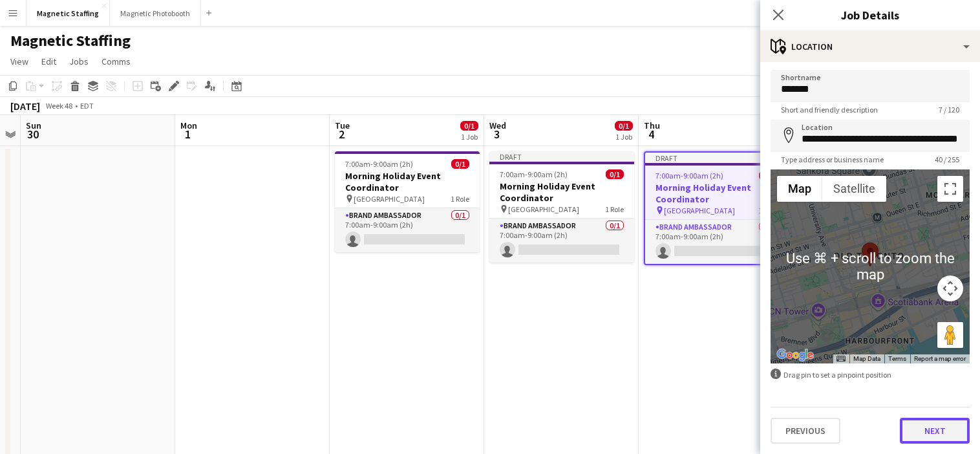 This screenshot has height=454, width=980. I want to click on h1: Magnetic Staffing, so click(70, 41).